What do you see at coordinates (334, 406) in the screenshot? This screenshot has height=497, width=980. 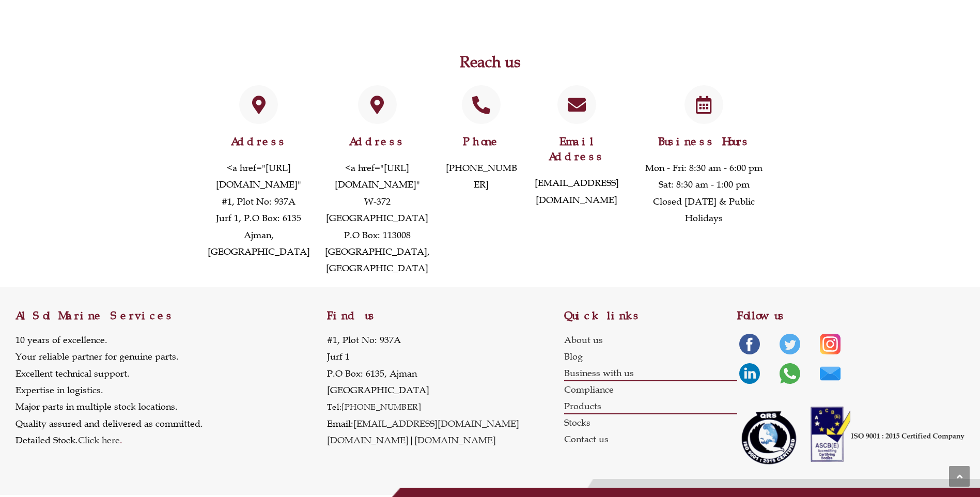 I see `span: Tel:` at bounding box center [334, 406].